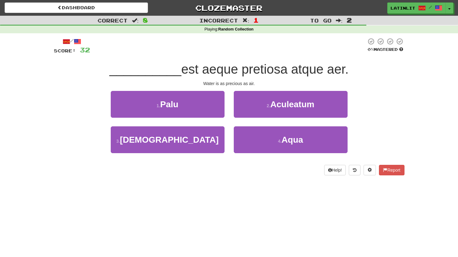 The height and width of the screenshot is (257, 458). I want to click on div: Mastered, so click(386, 50).